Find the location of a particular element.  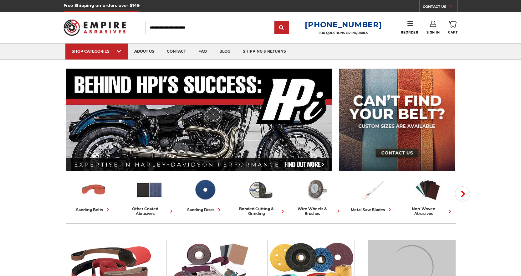

img: Non-woven Abrasives is located at coordinates (428, 190).